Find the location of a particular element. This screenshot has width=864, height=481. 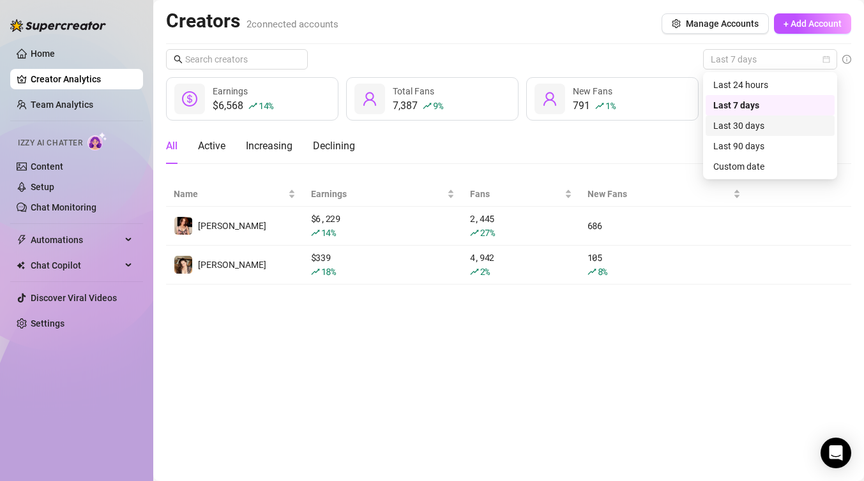

span: setting is located at coordinates (676, 24).